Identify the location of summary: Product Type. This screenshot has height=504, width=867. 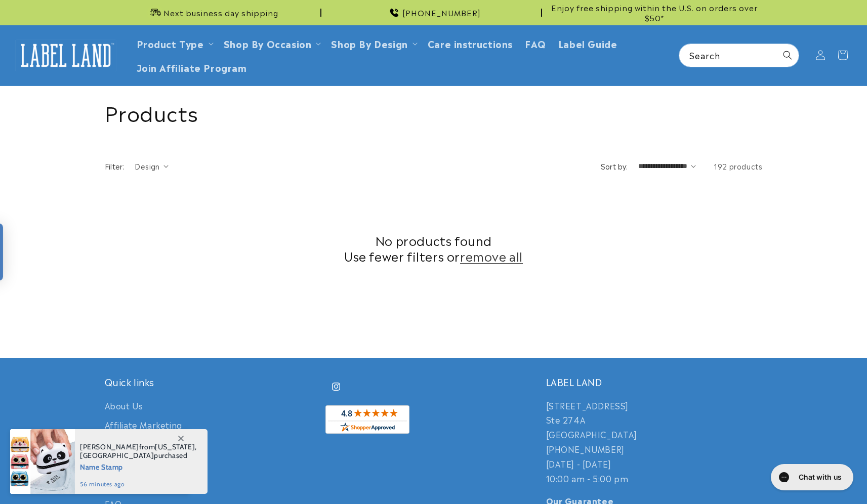
(174, 43).